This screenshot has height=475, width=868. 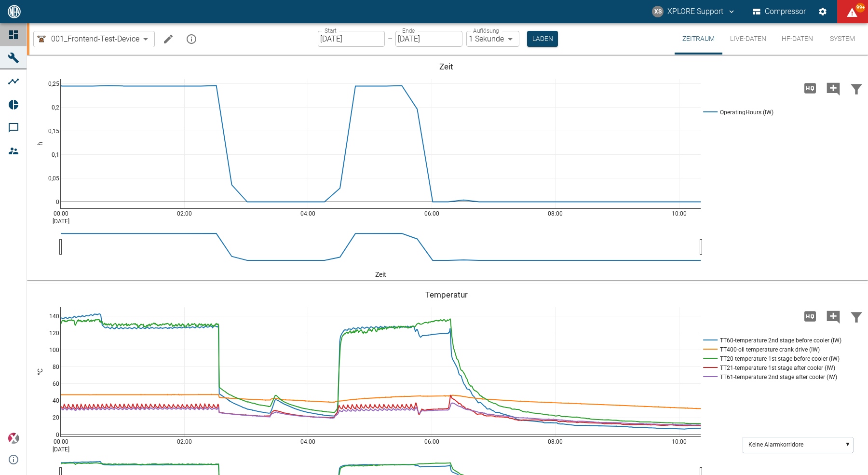 What do you see at coordinates (191, 39) in the screenshot?
I see `button: mission info` at bounding box center [191, 39].